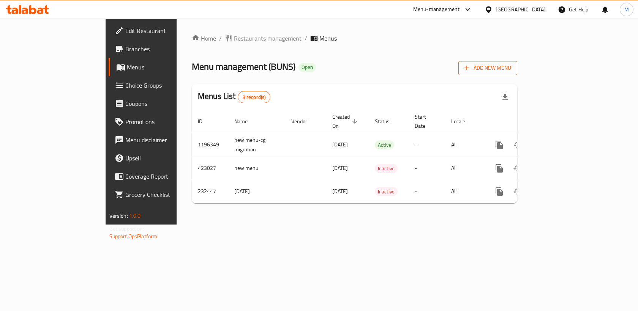 This screenshot has width=638, height=311. I want to click on span: Vendor, so click(304, 122).